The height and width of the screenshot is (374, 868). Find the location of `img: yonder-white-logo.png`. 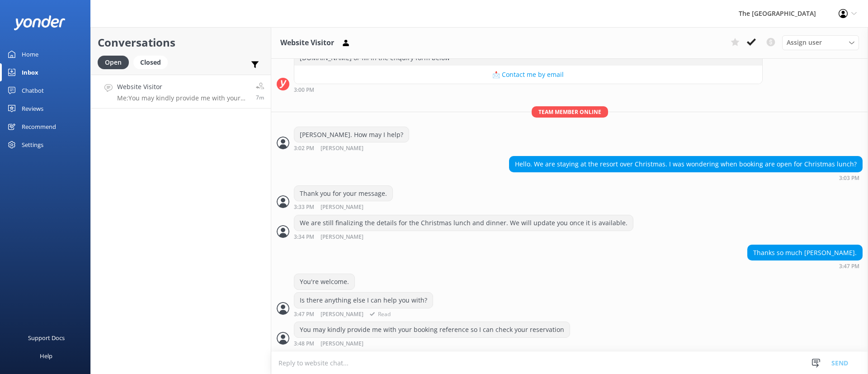

img: yonder-white-logo.png is located at coordinates (39, 23).